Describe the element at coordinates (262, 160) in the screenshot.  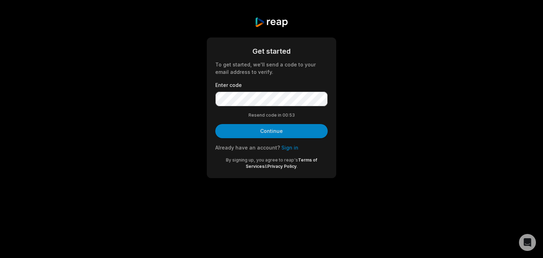
I see `span: By signing up, you agree to reap's` at that location.